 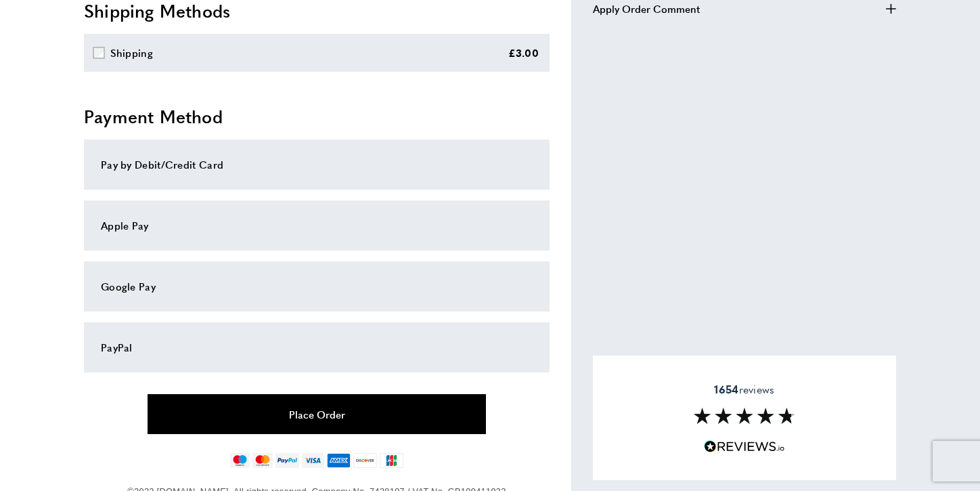 I want to click on strong: 1654, so click(x=726, y=389).